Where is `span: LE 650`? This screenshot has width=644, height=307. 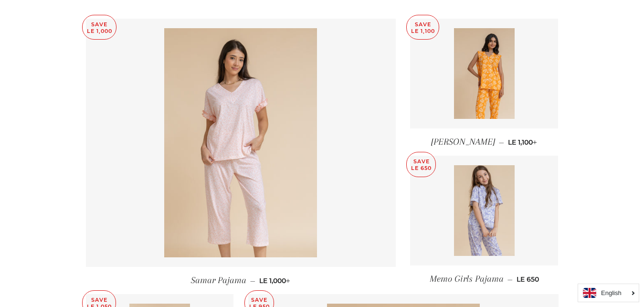 span: LE 650 is located at coordinates (527, 279).